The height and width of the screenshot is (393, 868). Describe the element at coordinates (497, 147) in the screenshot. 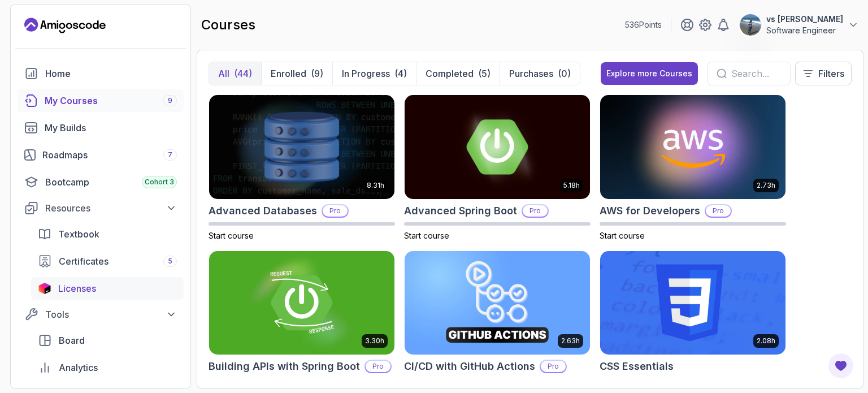

I see `img: Advanced Spring Boot card` at that location.